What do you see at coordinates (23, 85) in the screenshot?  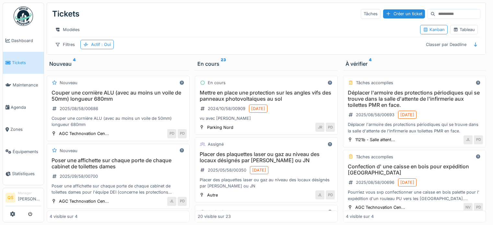 I see `a: Maintenance` at bounding box center [23, 85].